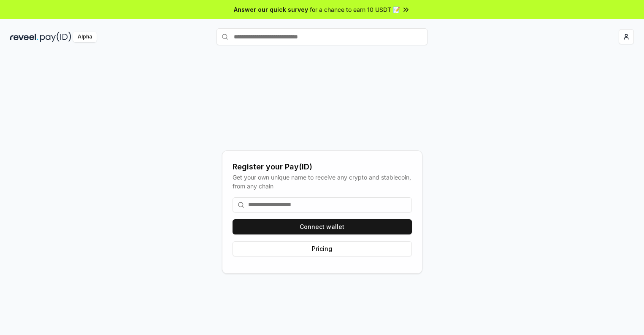 The image size is (644, 335). I want to click on span: Answer our quick survey, so click(271, 9).